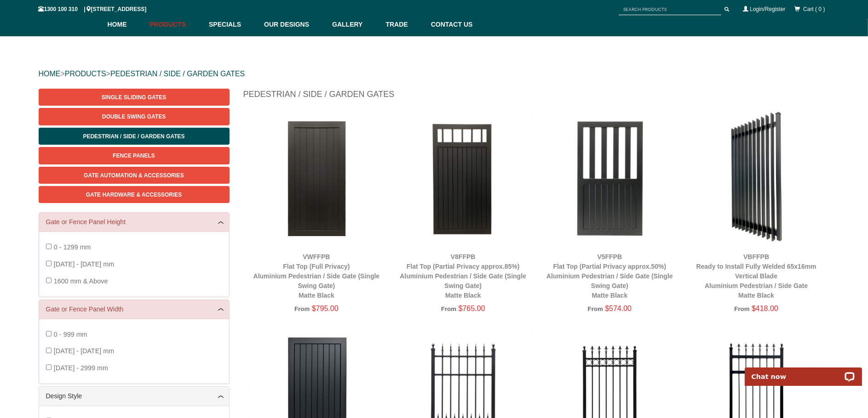 The width and height of the screenshot is (868, 418). What do you see at coordinates (294, 24) in the screenshot?
I see `a: Our Designs` at bounding box center [294, 24].